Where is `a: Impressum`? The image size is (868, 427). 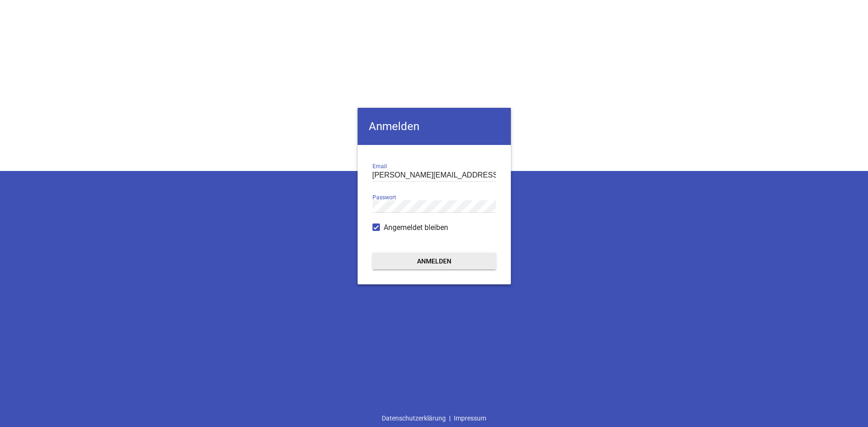
a: Impressum is located at coordinates (470, 418).